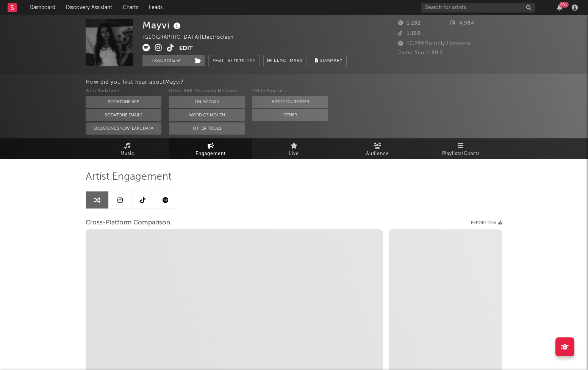 This screenshot has width=588, height=370. Describe the element at coordinates (421, 52) in the screenshot. I see `span: Jump Score: 80.2` at that location.